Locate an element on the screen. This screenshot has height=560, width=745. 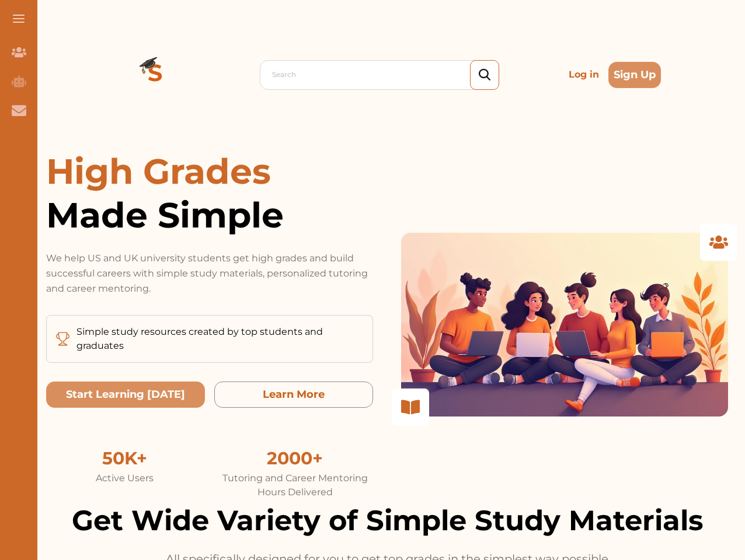
button: Learn More is located at coordinates (294, 394).